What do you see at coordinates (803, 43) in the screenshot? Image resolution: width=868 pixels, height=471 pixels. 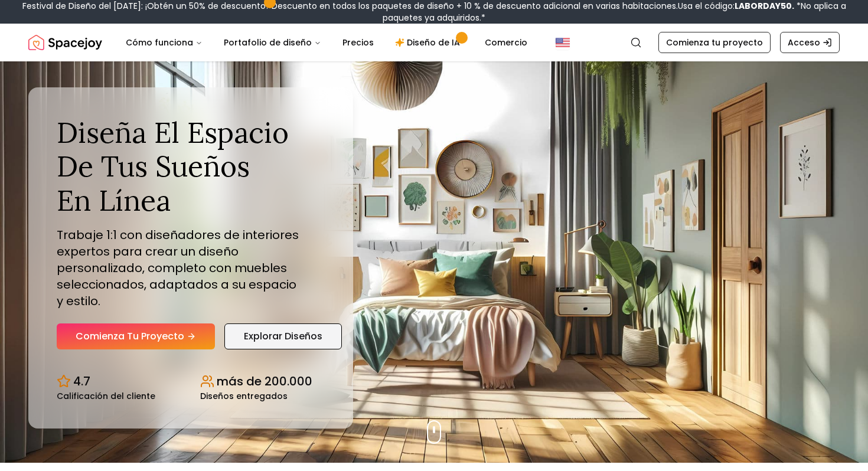 I see `font: Acceso` at bounding box center [803, 43].